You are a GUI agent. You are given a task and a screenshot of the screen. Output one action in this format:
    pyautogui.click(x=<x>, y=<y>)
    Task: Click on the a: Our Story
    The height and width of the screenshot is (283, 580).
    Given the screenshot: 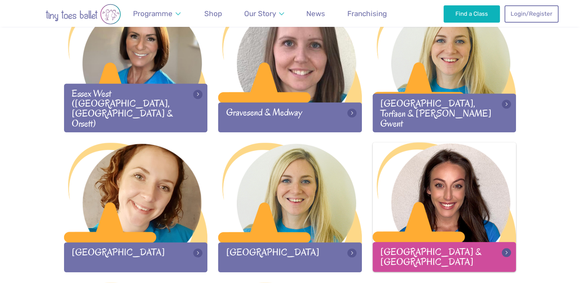 What is the action you would take?
    pyautogui.click(x=264, y=13)
    